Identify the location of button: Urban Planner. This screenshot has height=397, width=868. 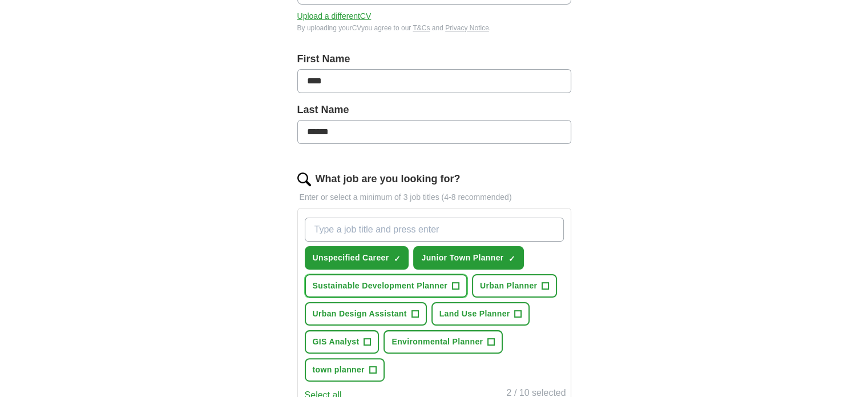
(514, 286).